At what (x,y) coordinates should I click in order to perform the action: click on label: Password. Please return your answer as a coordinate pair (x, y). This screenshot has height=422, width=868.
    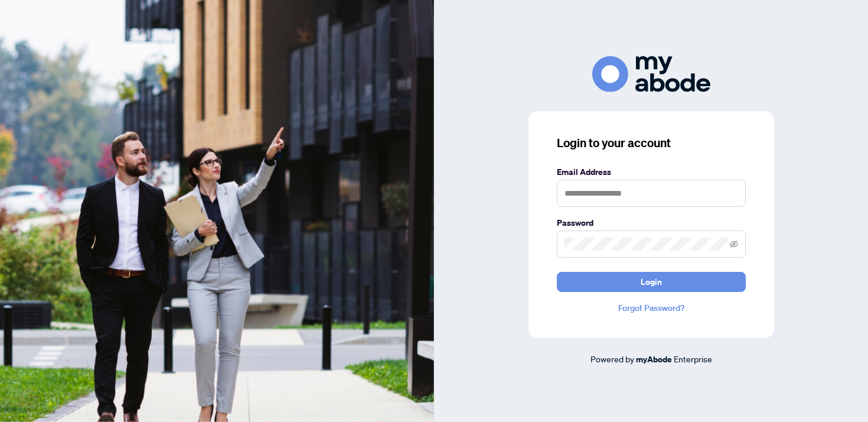
    Looking at the image, I should click on (651, 222).